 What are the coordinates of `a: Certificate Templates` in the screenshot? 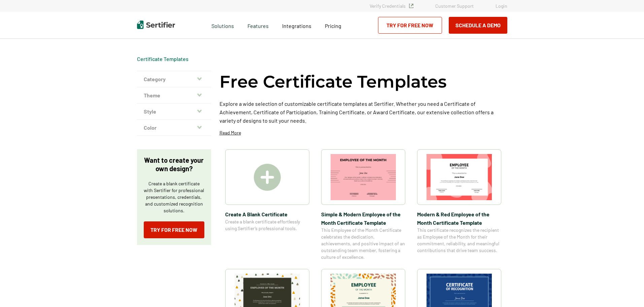 It's located at (163, 58).